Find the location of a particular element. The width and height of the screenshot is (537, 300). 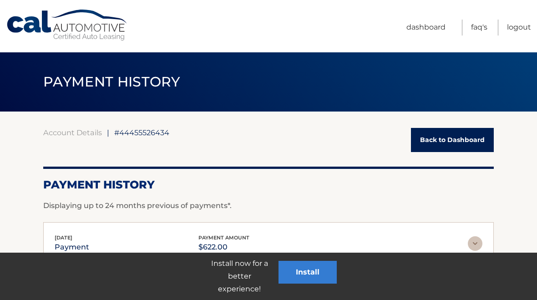

h2: Payment History is located at coordinates (268, 185).